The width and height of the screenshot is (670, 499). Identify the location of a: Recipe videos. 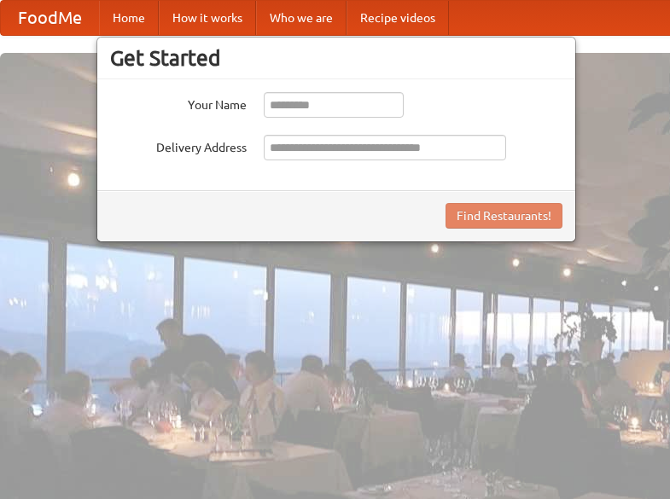
(398, 18).